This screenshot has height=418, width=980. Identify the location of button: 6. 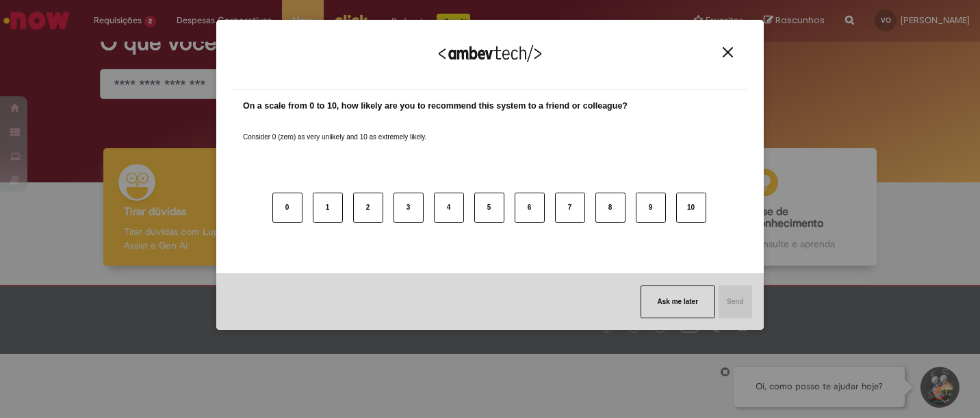
(529, 208).